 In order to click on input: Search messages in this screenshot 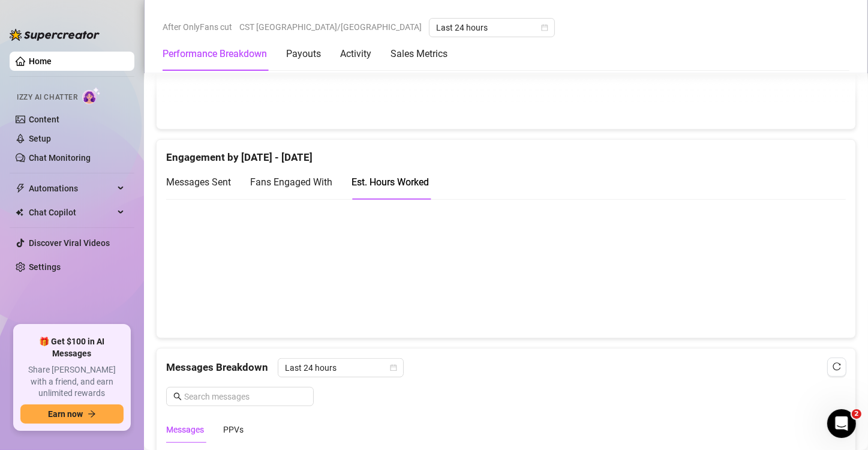, I will do `click(246, 397)`.